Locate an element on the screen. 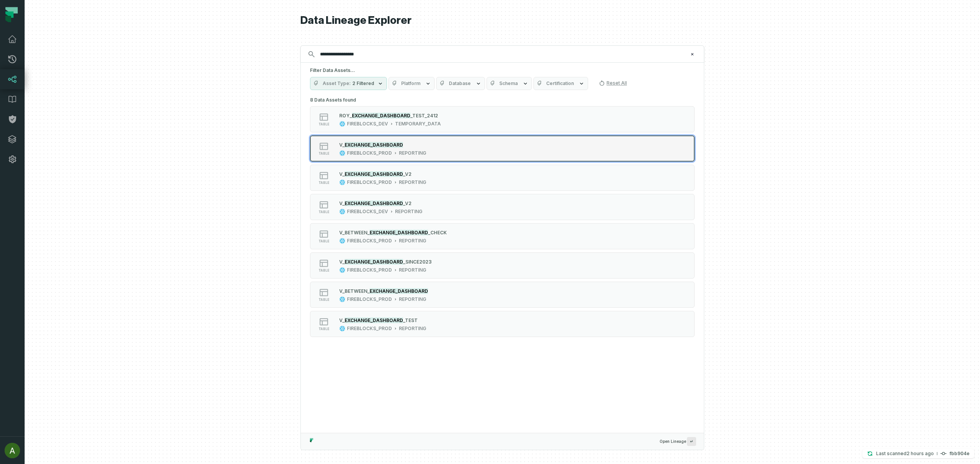 The width and height of the screenshot is (980, 464). h4: fbb904e is located at coordinates (960, 454).